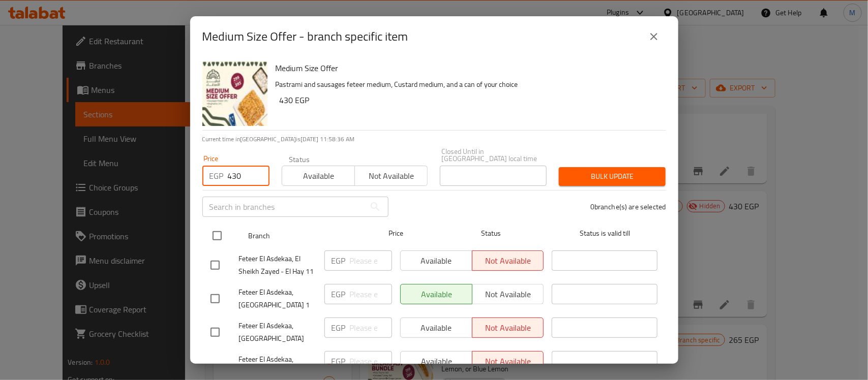 Image resolution: width=868 pixels, height=380 pixels. What do you see at coordinates (391, 176) in the screenshot?
I see `span: Not available` at bounding box center [391, 176].